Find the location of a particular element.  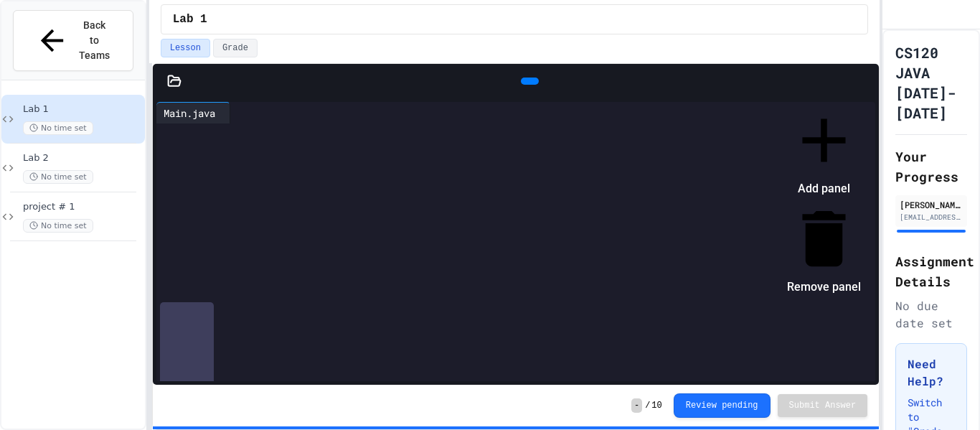

span: Lab 2 is located at coordinates (82, 158).